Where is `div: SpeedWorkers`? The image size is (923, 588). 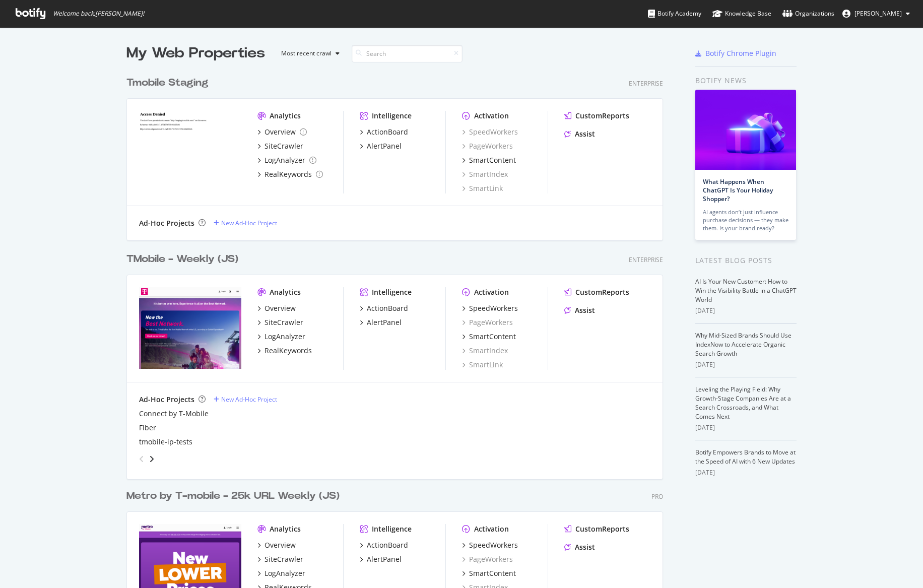
div: SpeedWorkers is located at coordinates (494, 546).